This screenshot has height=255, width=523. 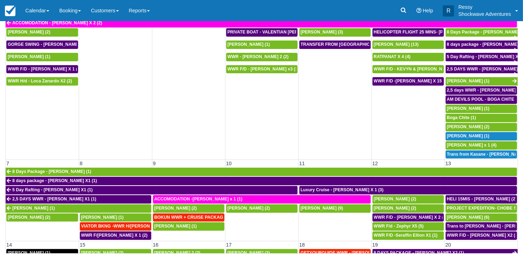 I want to click on span: 20, so click(x=449, y=244).